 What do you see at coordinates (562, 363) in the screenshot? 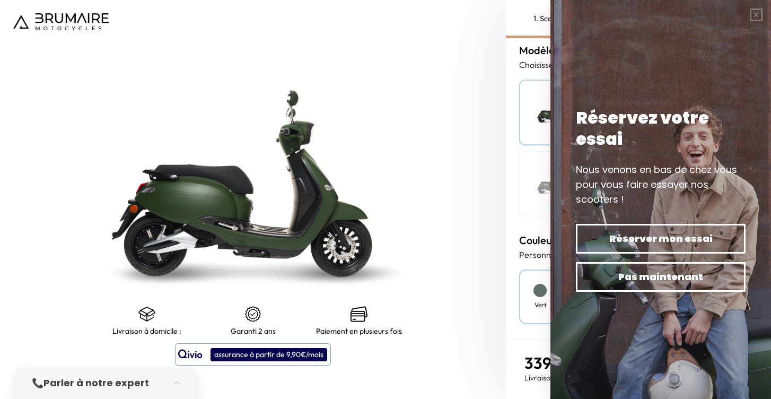
I see `span: 3390,00 €` at bounding box center [562, 363].